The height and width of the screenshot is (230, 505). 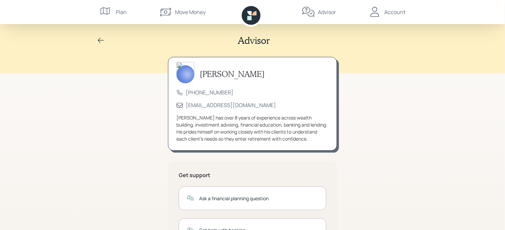 What do you see at coordinates (258, 198) in the screenshot?
I see `div: Ask a financial planning question` at bounding box center [258, 198].